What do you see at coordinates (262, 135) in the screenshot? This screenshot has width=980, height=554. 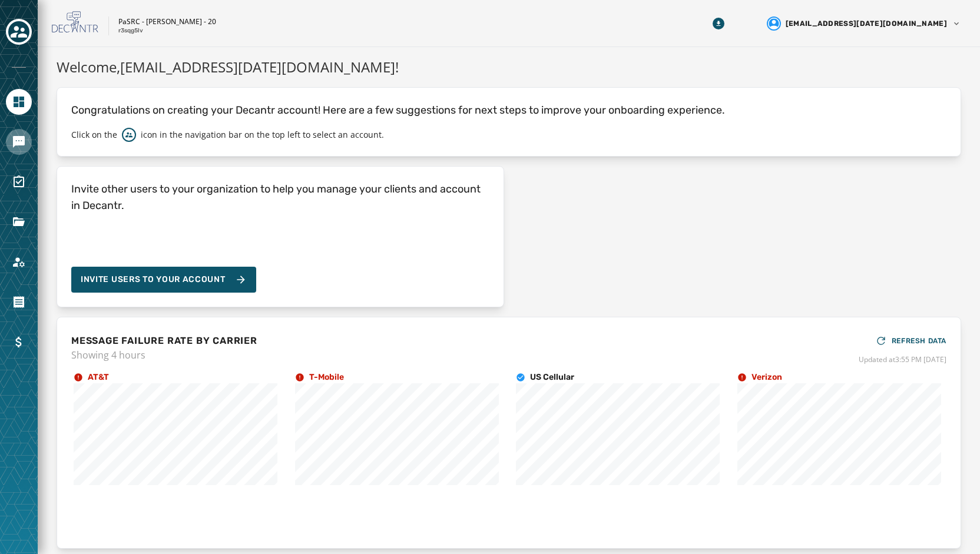 I see `p: icon in the navigation bar on the top left to select an account.` at bounding box center [262, 135].